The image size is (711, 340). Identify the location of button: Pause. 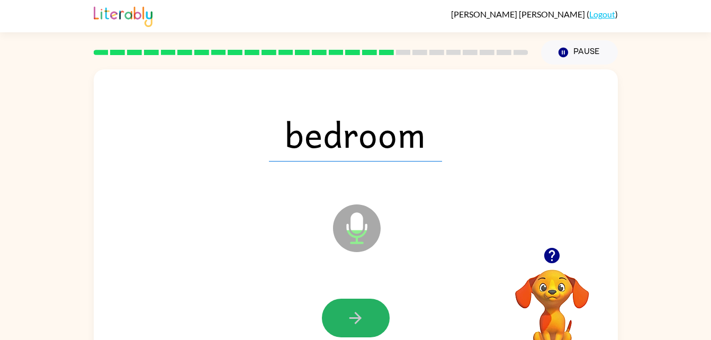
(579, 52).